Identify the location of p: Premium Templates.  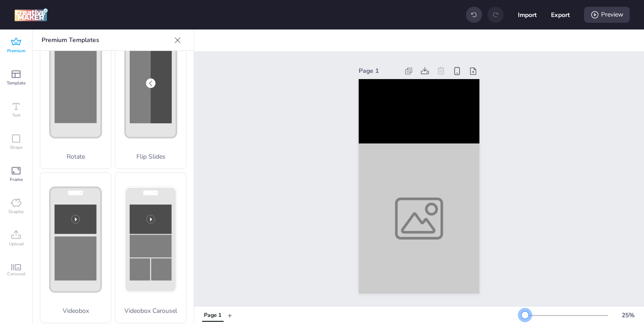
(106, 41).